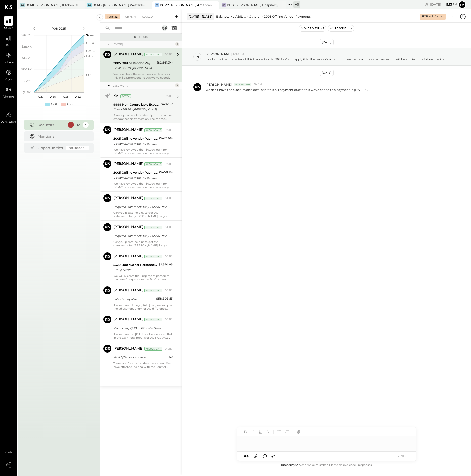 The image size is (471, 476). I want to click on button: SEND, so click(401, 456).